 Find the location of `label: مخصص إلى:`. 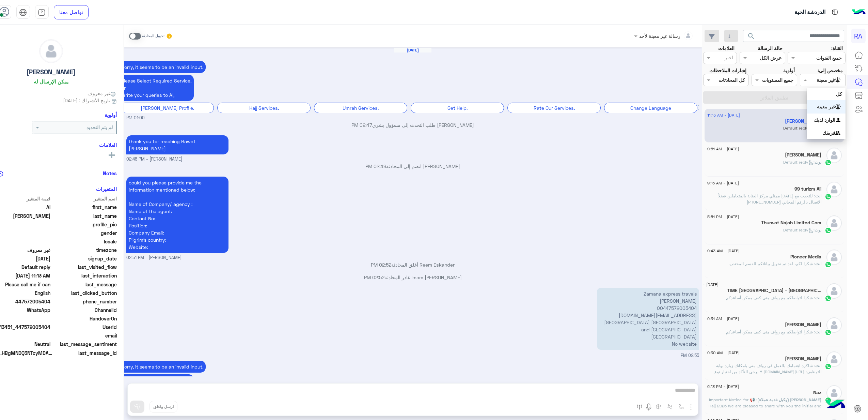

label: مخصص إلى: is located at coordinates (830, 70).